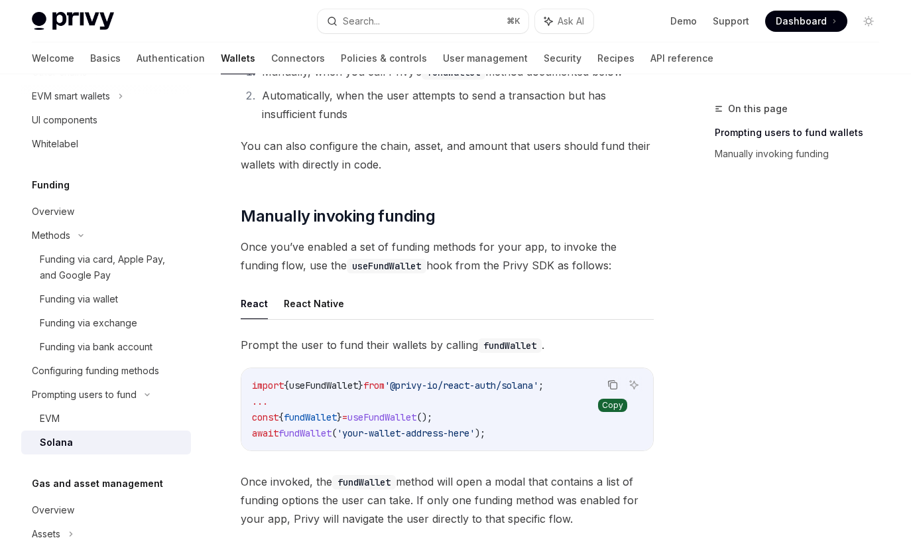  Describe the element at coordinates (422, 21) in the screenshot. I see `button: Search...⌘K` at that location.